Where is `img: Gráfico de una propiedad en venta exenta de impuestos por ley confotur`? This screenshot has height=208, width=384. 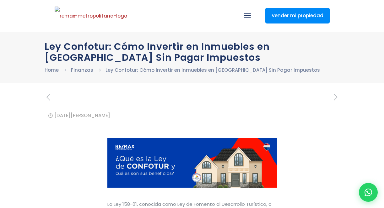 img: Gráfico de una propiedad en venta exenta de impuestos por ley confotur is located at coordinates (192, 163).